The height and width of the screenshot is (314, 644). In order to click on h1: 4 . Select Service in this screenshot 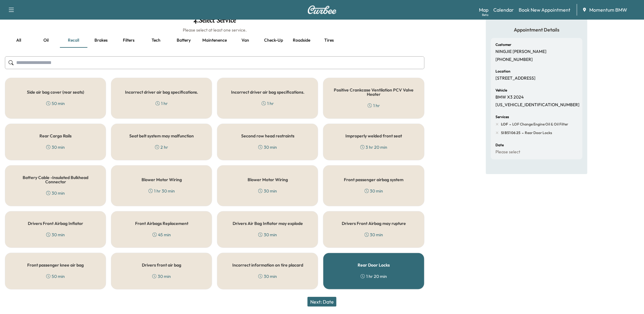, I will do `click(215, 22)`.